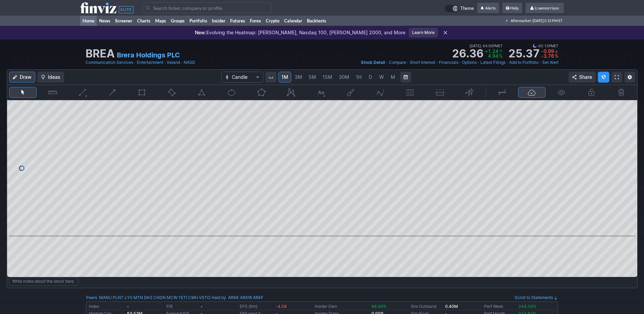 The image size is (644, 314). Describe the element at coordinates (469, 62) in the screenshot. I see `a: Options` at that location.